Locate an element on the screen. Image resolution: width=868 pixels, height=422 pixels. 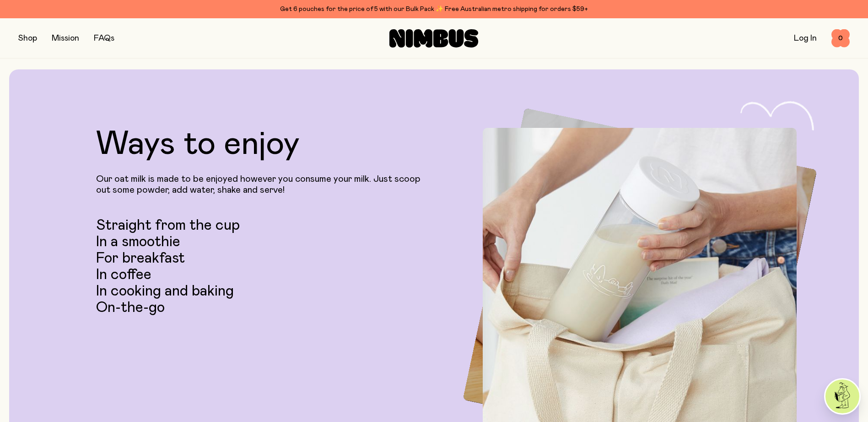
li: In cooking and baking is located at coordinates (263, 291).